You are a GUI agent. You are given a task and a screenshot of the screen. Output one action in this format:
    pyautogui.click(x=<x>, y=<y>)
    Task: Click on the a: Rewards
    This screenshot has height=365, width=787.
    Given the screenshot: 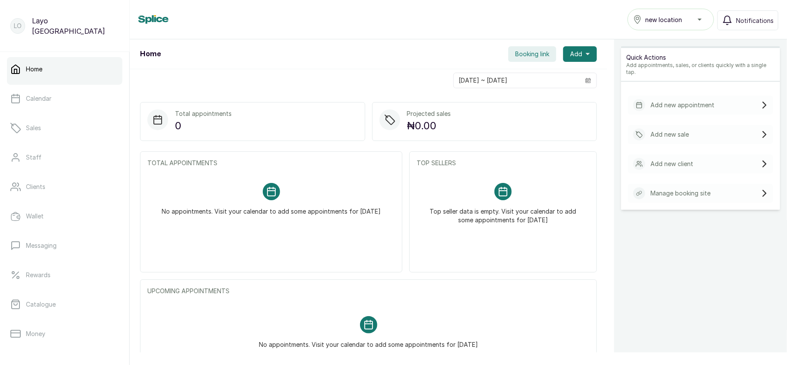 What is the action you would take?
    pyautogui.click(x=64, y=275)
    